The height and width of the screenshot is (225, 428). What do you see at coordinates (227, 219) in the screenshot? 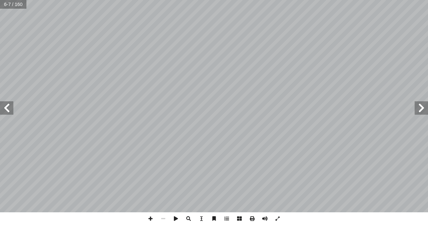
I see `span: جدول المحتويات` at bounding box center [227, 219].